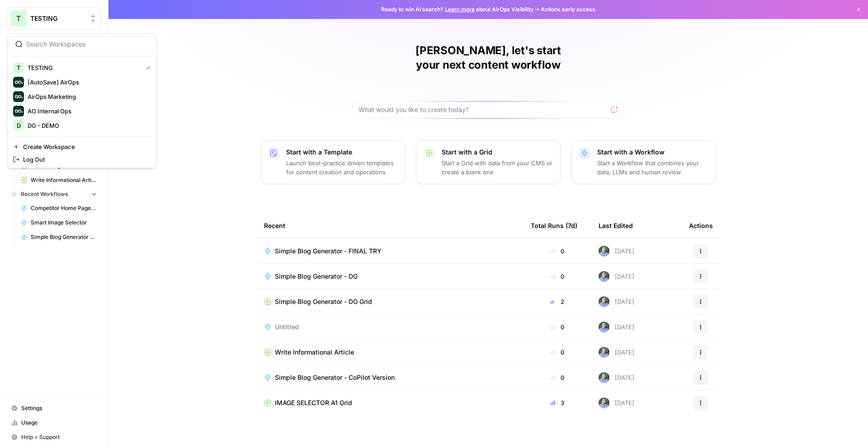 The width and height of the screenshot is (868, 448). I want to click on div: Workspace: TESTING, so click(82, 101).